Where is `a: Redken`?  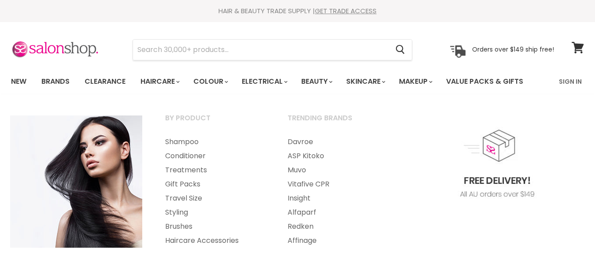
a: Redken is located at coordinates (337, 227).